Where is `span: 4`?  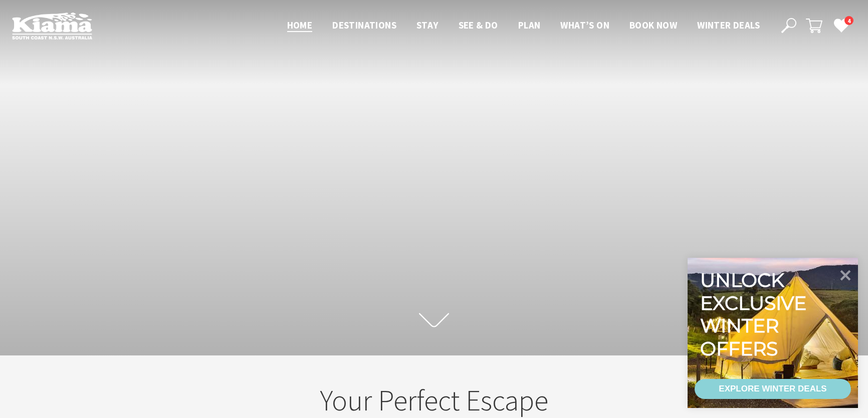
span: 4 is located at coordinates (849, 21).